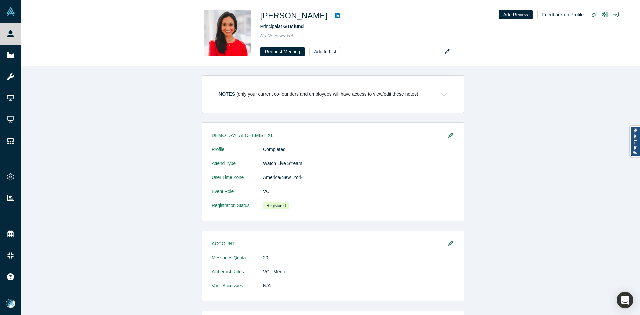  I want to click on dd: 20, so click(359, 258).